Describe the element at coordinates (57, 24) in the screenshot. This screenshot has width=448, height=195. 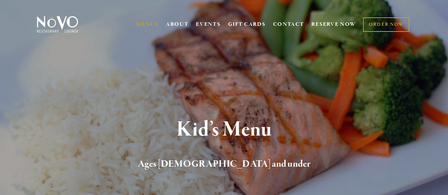
I see `img: Novo Restaurant &amp; Lounge` at that location.